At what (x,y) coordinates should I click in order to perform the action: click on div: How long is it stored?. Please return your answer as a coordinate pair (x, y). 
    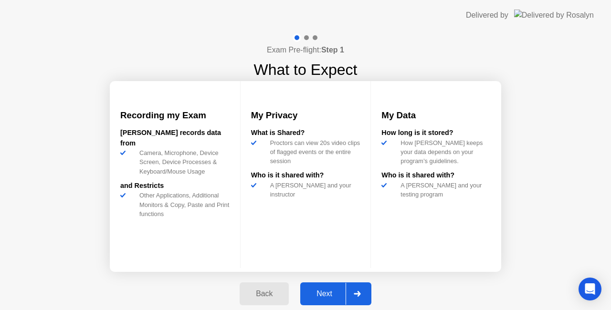
    Looking at the image, I should click on (436, 133).